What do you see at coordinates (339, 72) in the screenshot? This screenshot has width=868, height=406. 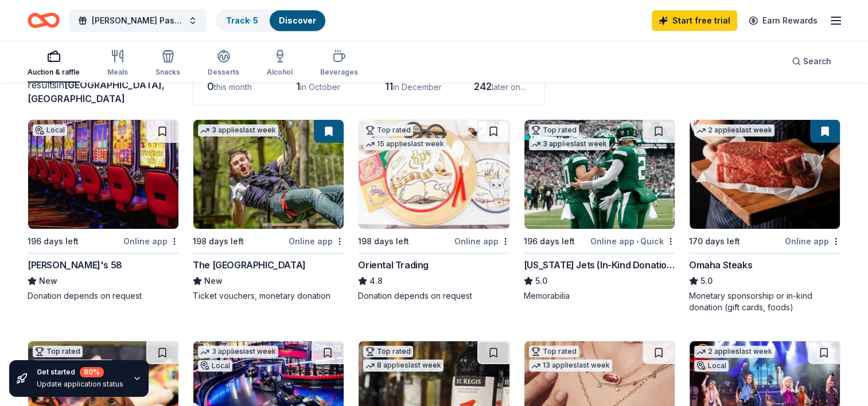 I see `div: Beverages` at bounding box center [339, 72].